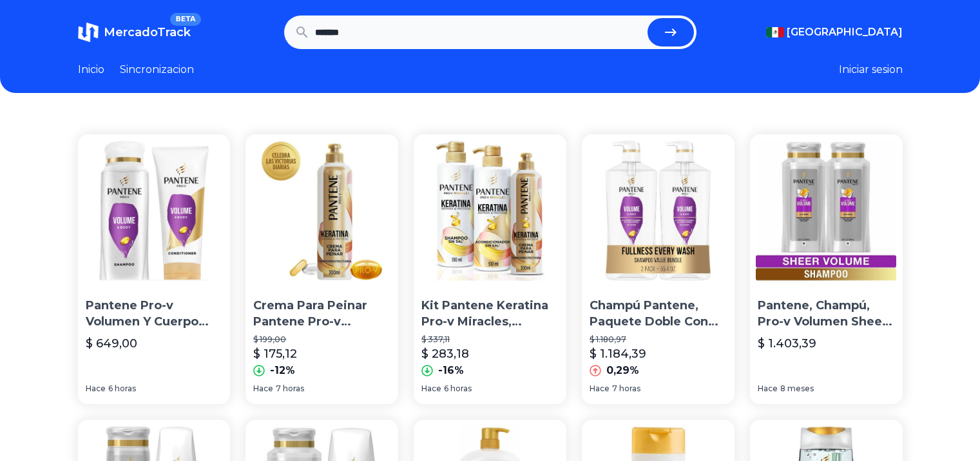 The width and height of the screenshot is (980, 461). What do you see at coordinates (321, 314) in the screenshot?
I see `p: Crema Para Peinar Pantene Pro-v Miracles Keratina Repara Y P` at bounding box center [321, 314].